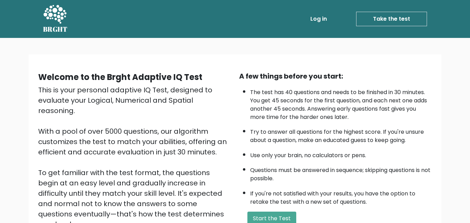 The image size is (470, 223). I want to click on h5: BRGHT, so click(55, 29).